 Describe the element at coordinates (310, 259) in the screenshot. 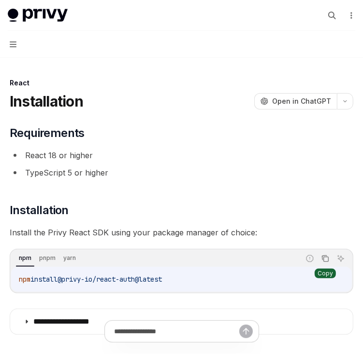

I see `button: Report incorrect code` at that location.